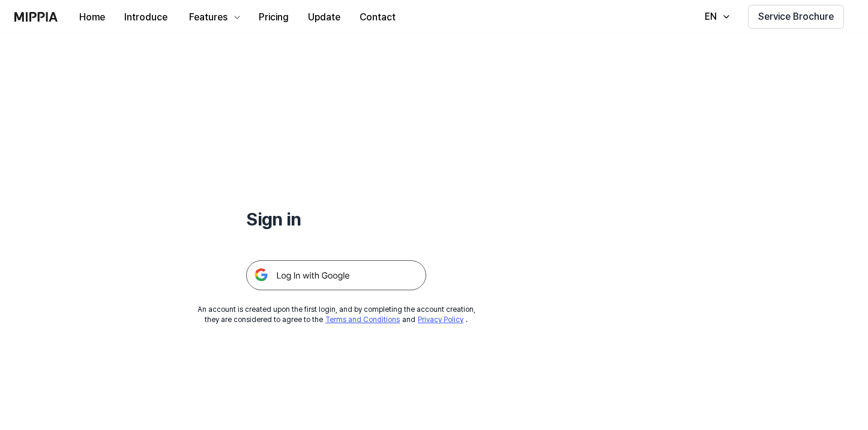  Describe the element at coordinates (377, 17) in the screenshot. I see `button: Contact` at that location.